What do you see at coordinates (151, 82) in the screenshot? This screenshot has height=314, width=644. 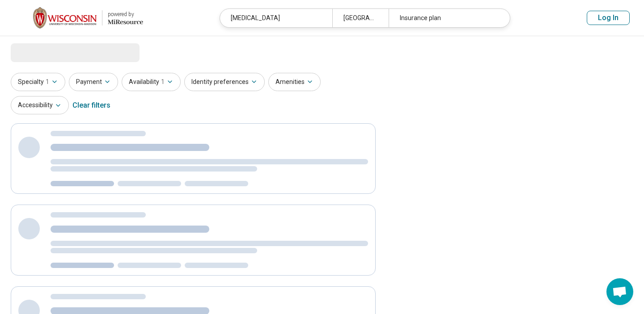 I see `button: Availability1` at bounding box center [151, 82].